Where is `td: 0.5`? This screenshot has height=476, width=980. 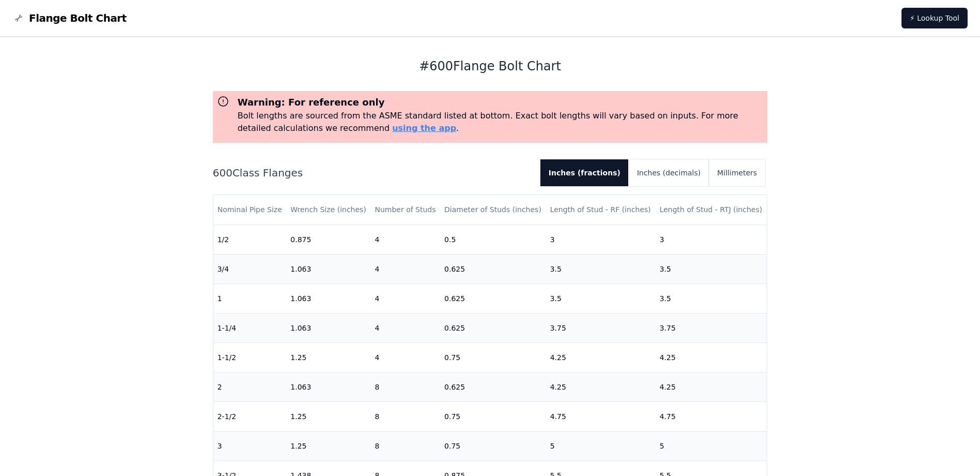 td: 0.5 is located at coordinates (493, 238).